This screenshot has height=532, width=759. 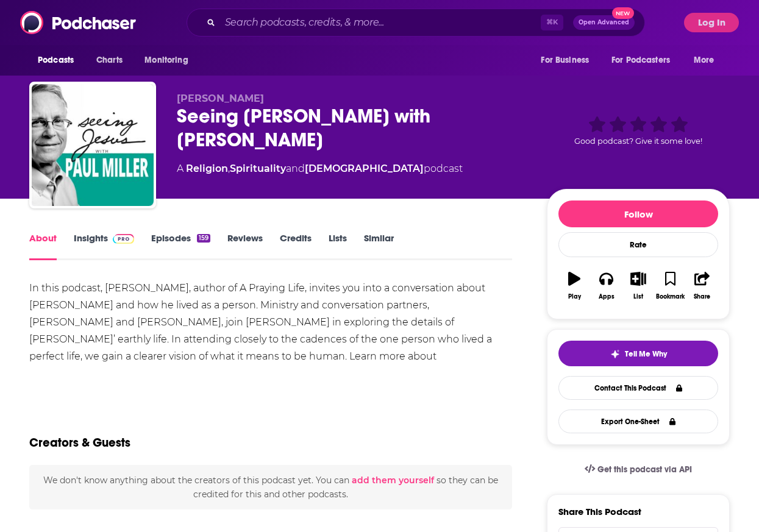 What do you see at coordinates (638, 141) in the screenshot?
I see `span: Good podcast? Give it some love!` at bounding box center [638, 141].